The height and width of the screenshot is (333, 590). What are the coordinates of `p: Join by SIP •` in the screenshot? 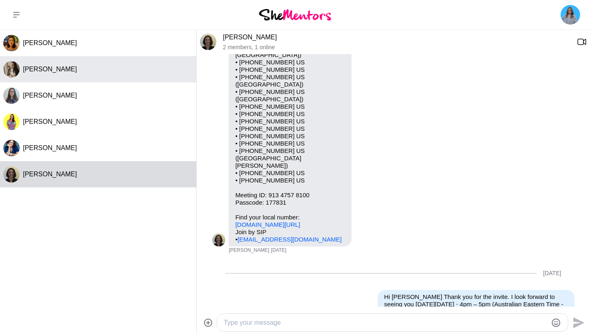 It's located at (290, 236).